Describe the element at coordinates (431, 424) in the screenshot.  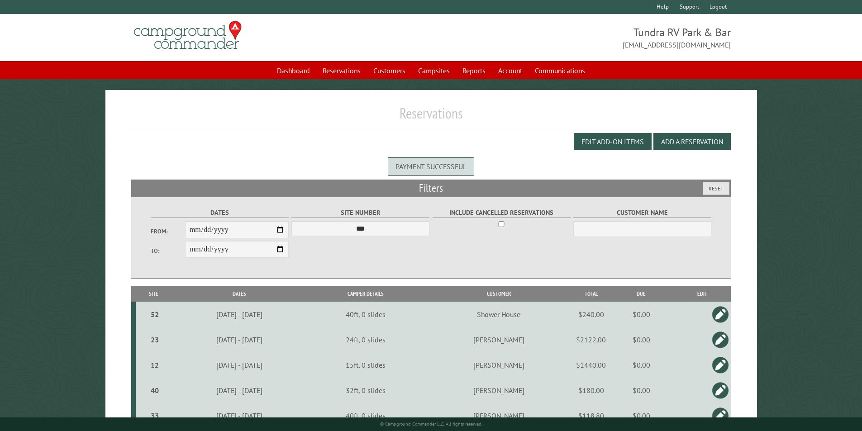
I see `small: © Campground Commander LLC. All rights reserved.` at that location.